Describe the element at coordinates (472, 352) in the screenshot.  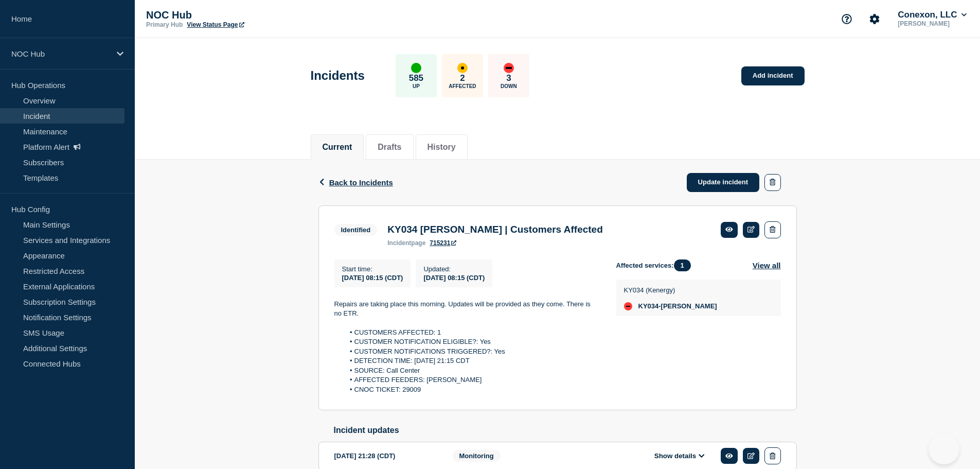
I see `li: CUSTOMER NOTIFICATIONS TRIGGERED?: Yes` at that location.